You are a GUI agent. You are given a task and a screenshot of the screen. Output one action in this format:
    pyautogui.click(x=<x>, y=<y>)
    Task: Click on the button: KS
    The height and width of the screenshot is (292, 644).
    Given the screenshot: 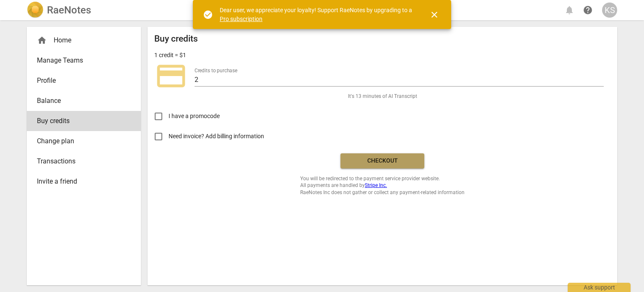 What is the action you would take?
    pyautogui.click(x=610, y=10)
    